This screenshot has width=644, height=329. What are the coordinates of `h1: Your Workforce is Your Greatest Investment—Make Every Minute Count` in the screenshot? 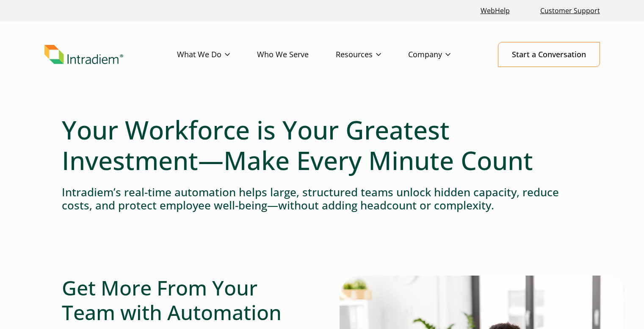 It's located at (322, 145).